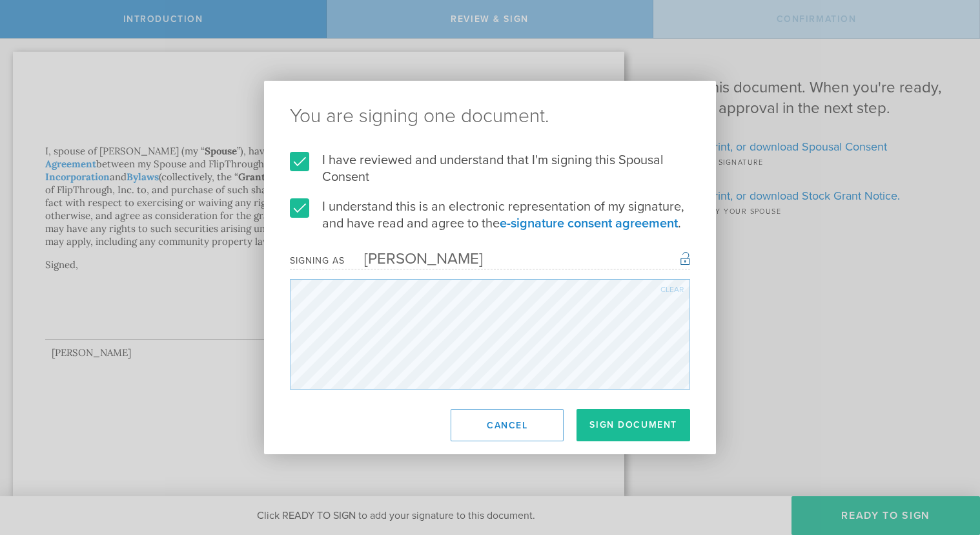 The width and height of the screenshot is (980, 535). I want to click on a: e-signature consent agreement, so click(588, 224).